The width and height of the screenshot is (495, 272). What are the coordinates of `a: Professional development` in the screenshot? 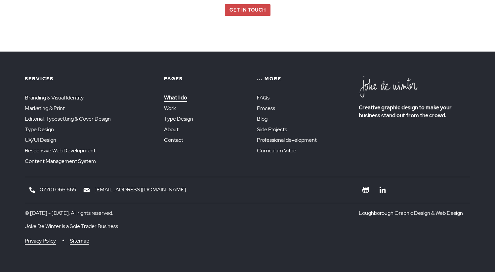 It's located at (287, 140).